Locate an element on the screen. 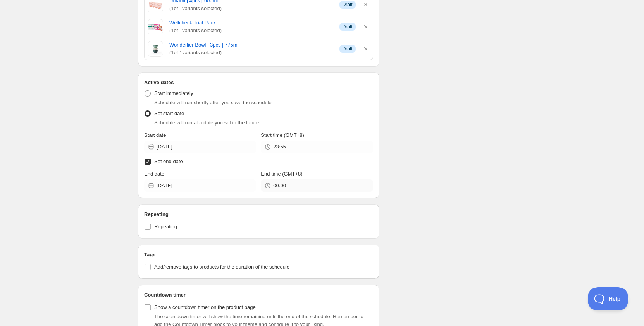  h2: Countdown timer is located at coordinates (258, 295).